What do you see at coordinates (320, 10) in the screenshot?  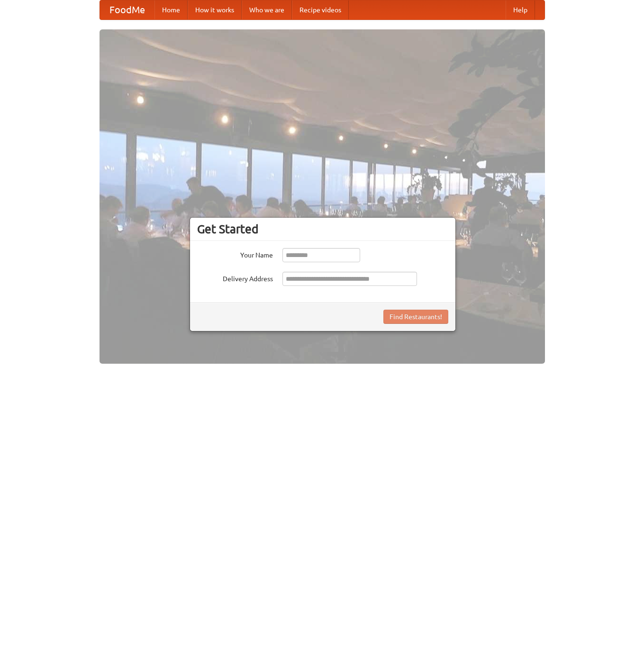 I see `a: Recipe videos` at bounding box center [320, 10].